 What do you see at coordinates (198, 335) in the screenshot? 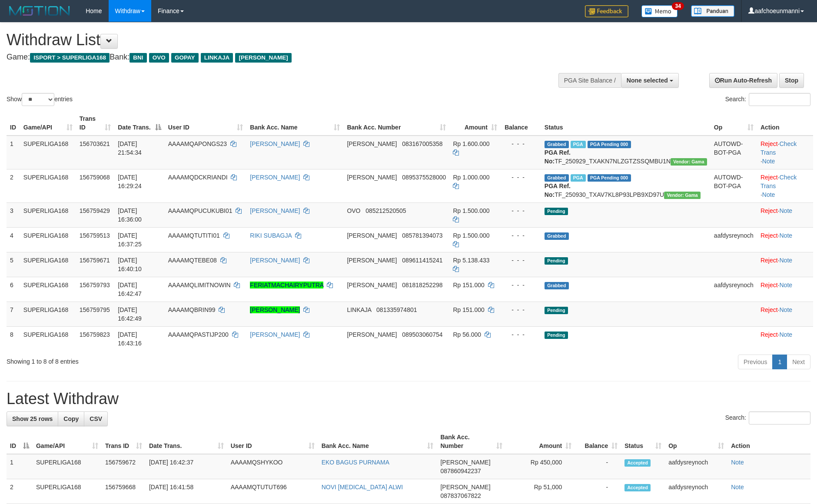
I see `span: AAAAMQPASTIJP200` at bounding box center [198, 335].